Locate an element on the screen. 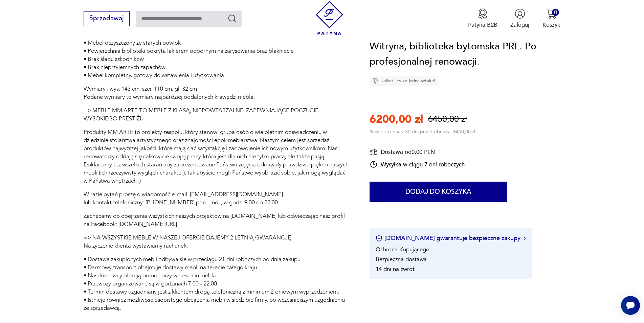 The height and width of the screenshot is (323, 644). img: Ikona dostawy is located at coordinates (373, 152).